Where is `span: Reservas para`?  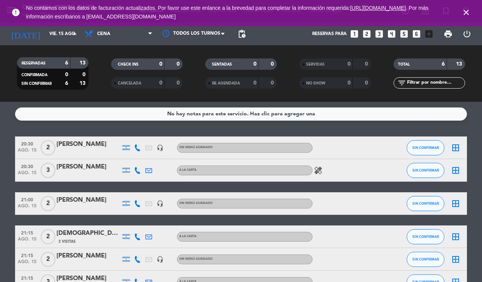 span: Reservas para is located at coordinates (329, 34).